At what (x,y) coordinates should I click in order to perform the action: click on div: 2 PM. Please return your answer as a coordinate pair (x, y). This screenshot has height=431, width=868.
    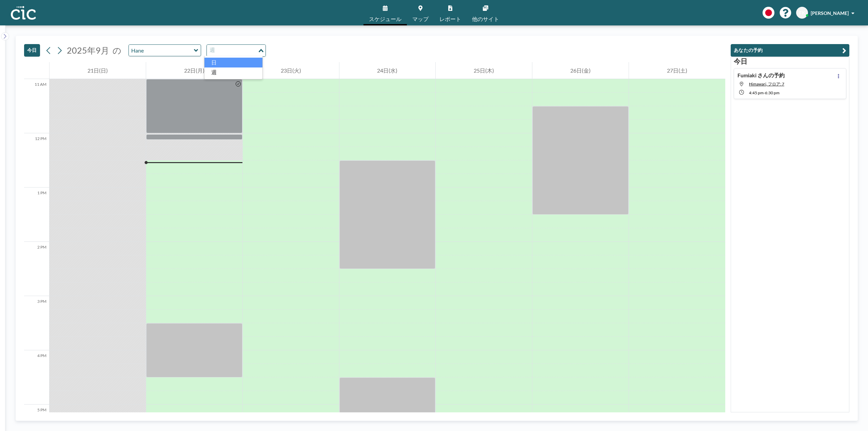
    Looking at the image, I should click on (37, 269).